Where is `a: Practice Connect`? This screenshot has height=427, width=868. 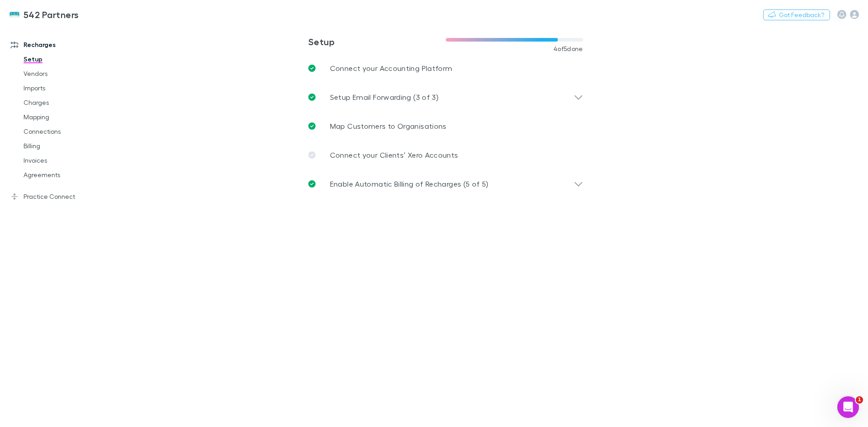
a: Practice Connect is located at coordinates (61, 197).